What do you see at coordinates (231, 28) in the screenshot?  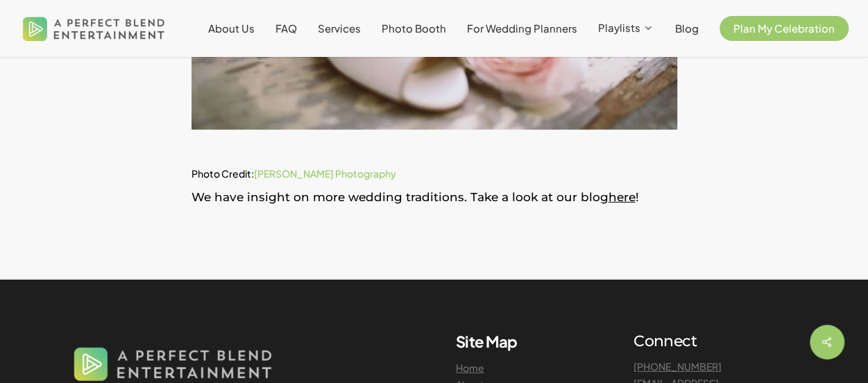 I see `span: About Us` at bounding box center [231, 28].